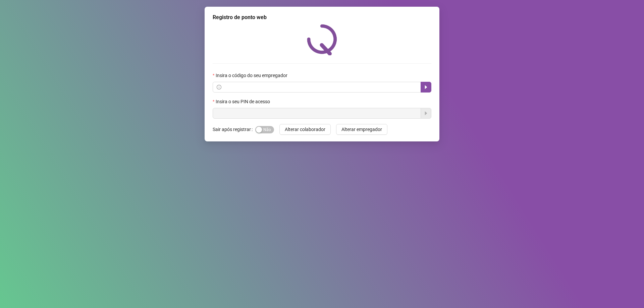 This screenshot has width=644, height=308. Describe the element at coordinates (234, 129) in the screenshot. I see `label: Sair após registrar` at that location.